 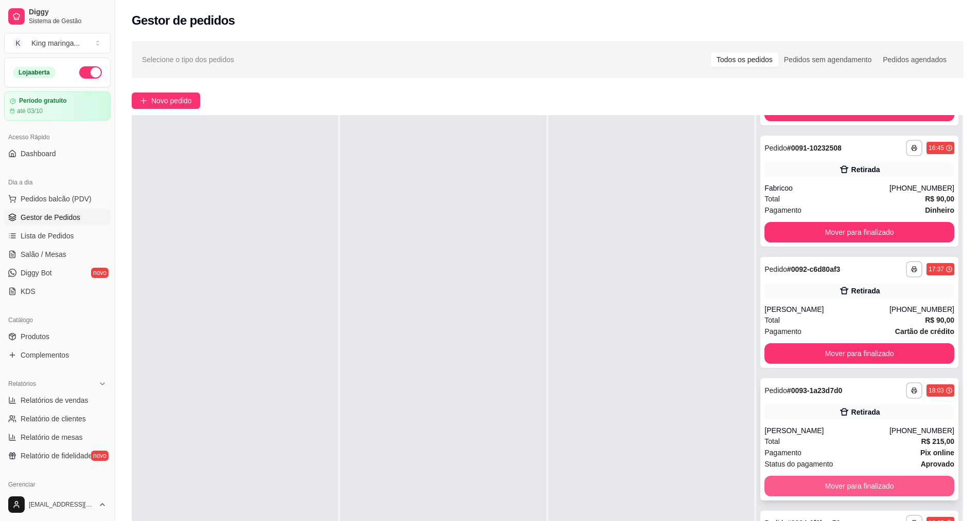 What do you see at coordinates (53, 419) in the screenshot?
I see `span: Relatório de clientes` at bounding box center [53, 419].